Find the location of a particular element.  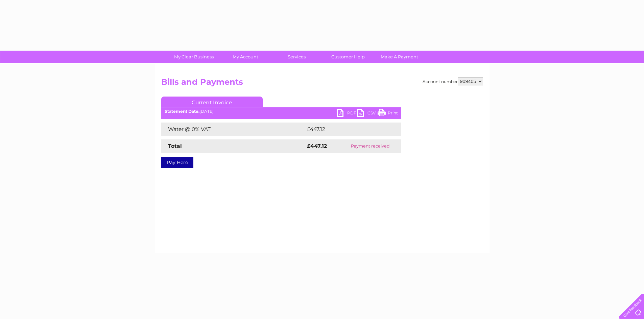

td: £447.12 is located at coordinates (347, 129).